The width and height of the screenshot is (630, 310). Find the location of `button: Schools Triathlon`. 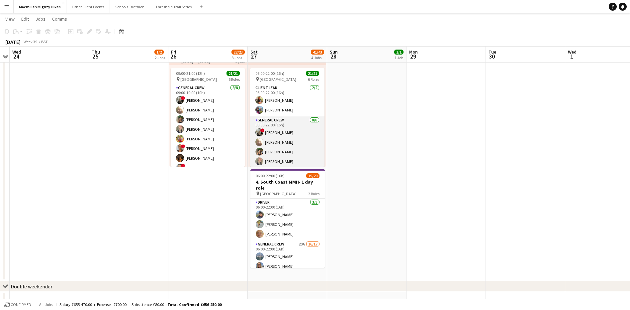

button: Schools Triathlon is located at coordinates (130, 7).